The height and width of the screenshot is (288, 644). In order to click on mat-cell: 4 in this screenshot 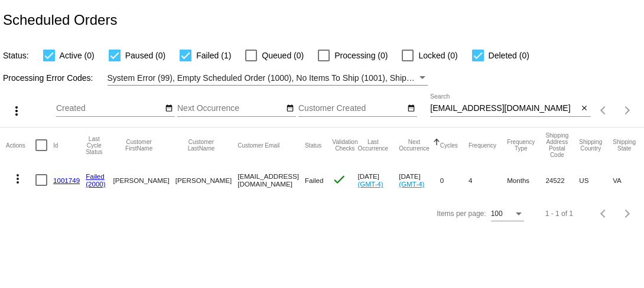, I will do `click(487, 180)`.